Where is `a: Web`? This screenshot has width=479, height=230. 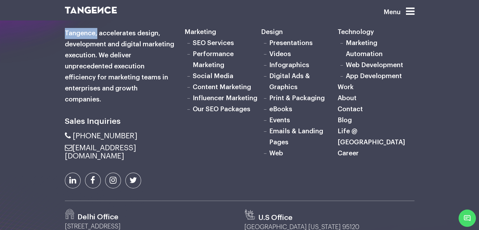 a: Web is located at coordinates (276, 153).